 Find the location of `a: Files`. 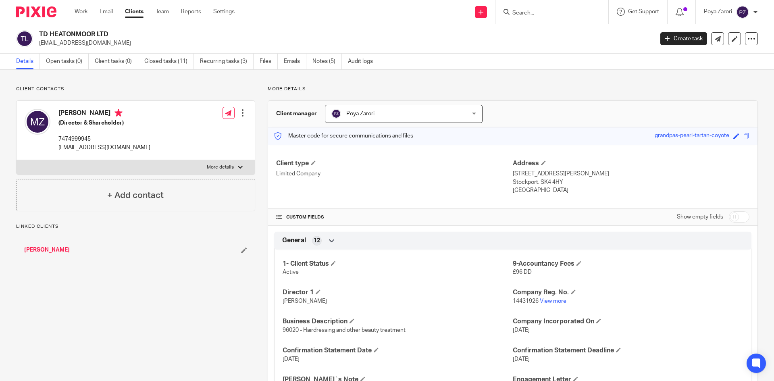

a: Files is located at coordinates (269, 61).